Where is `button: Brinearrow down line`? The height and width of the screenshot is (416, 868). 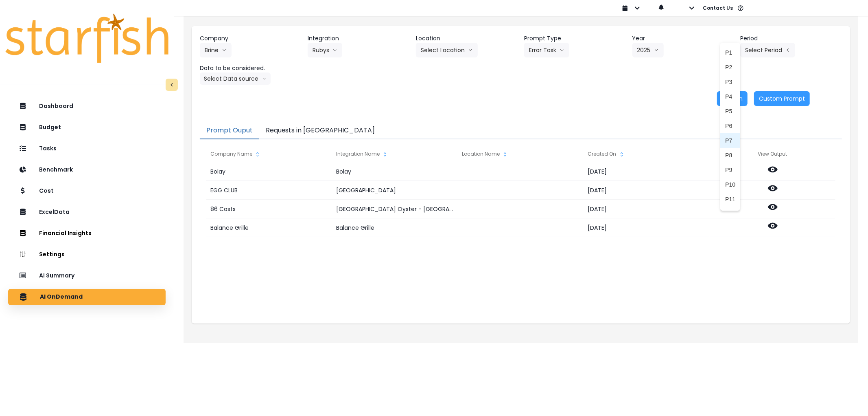 button: Brinearrow down line is located at coordinates (216, 50).